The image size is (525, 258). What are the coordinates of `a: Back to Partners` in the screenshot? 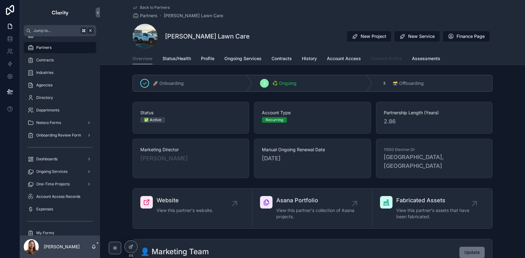 It's located at (151, 8).